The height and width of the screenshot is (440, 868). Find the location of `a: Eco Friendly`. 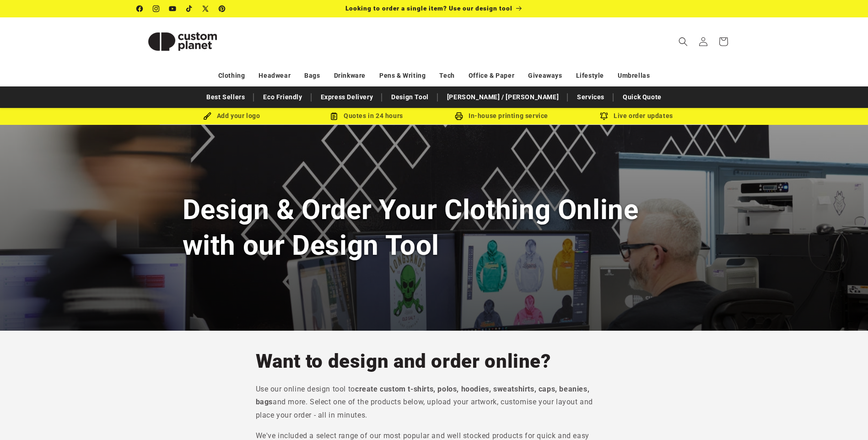

a: Eco Friendly is located at coordinates (283, 97).